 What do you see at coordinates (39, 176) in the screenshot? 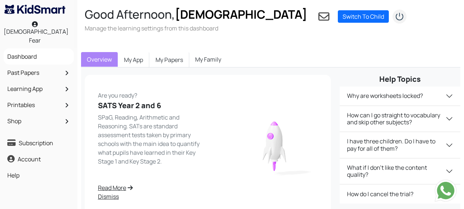
I see `a: Help` at bounding box center [39, 176].